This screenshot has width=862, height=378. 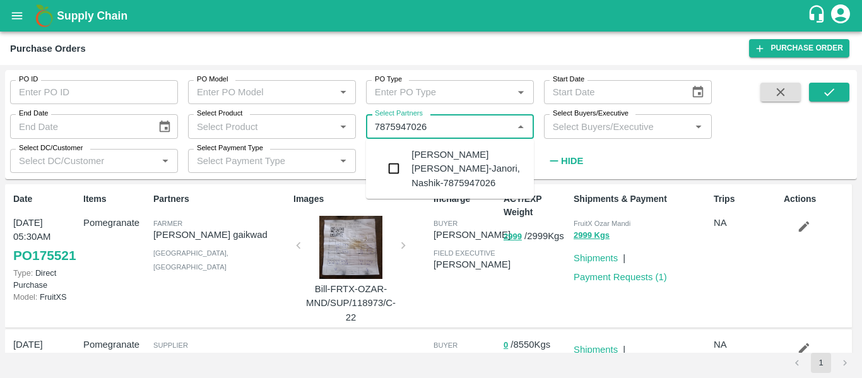 What do you see at coordinates (261, 92) in the screenshot?
I see `input: Enter PO Model` at bounding box center [261, 92].